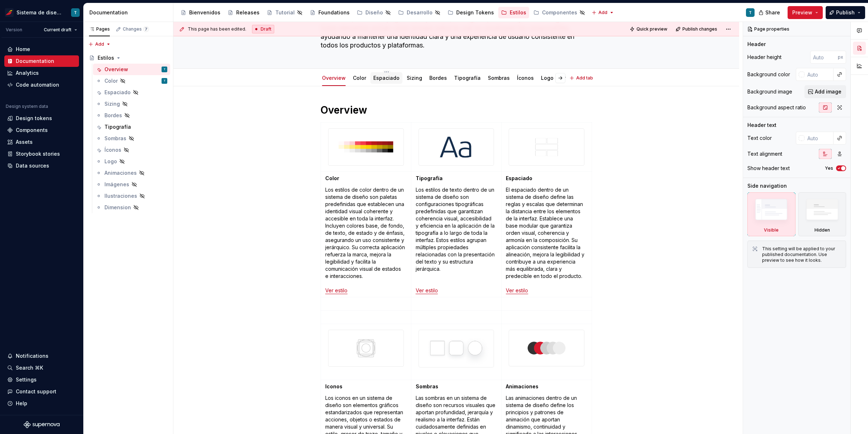 The image size is (868, 434). I want to click on div: Releases, so click(247, 13).